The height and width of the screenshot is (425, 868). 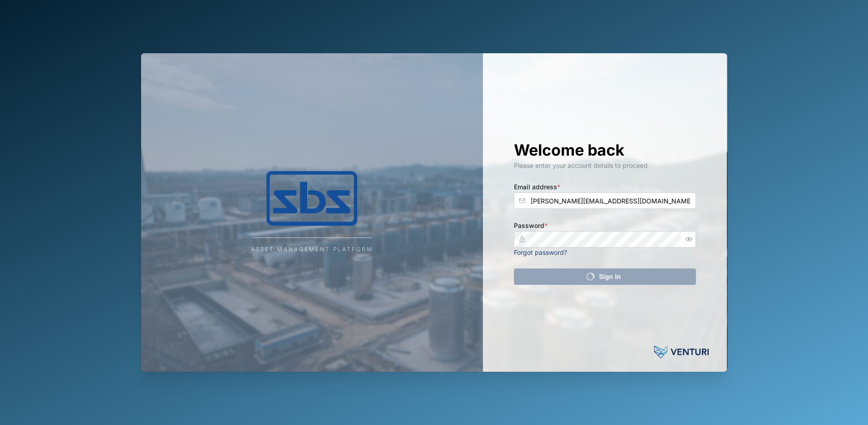 I want to click on div: Please enter your account details to proceed, so click(x=605, y=166).